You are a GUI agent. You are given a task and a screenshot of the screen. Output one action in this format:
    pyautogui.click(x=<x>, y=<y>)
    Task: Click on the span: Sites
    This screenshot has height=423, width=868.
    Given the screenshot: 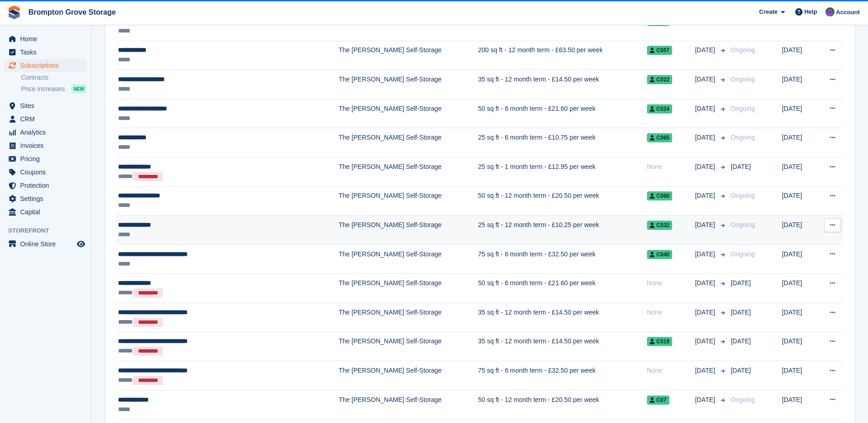 What is the action you would take?
    pyautogui.click(x=48, y=106)
    